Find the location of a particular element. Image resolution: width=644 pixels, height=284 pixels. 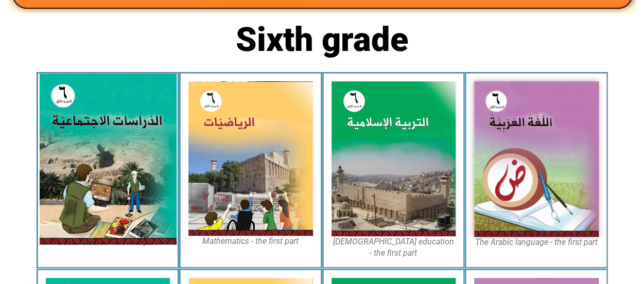

img: Derasat6A-Cover is located at coordinates (107, 159).